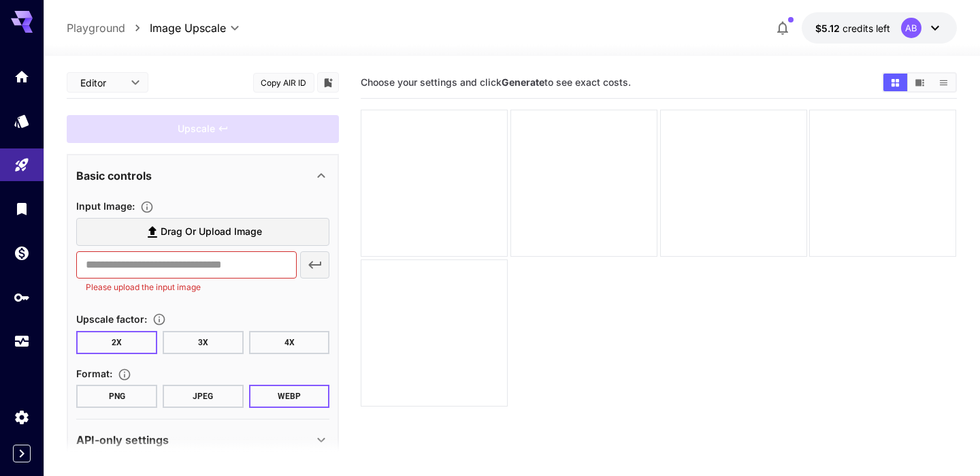  I want to click on label: Drag or upload image, so click(203, 232).